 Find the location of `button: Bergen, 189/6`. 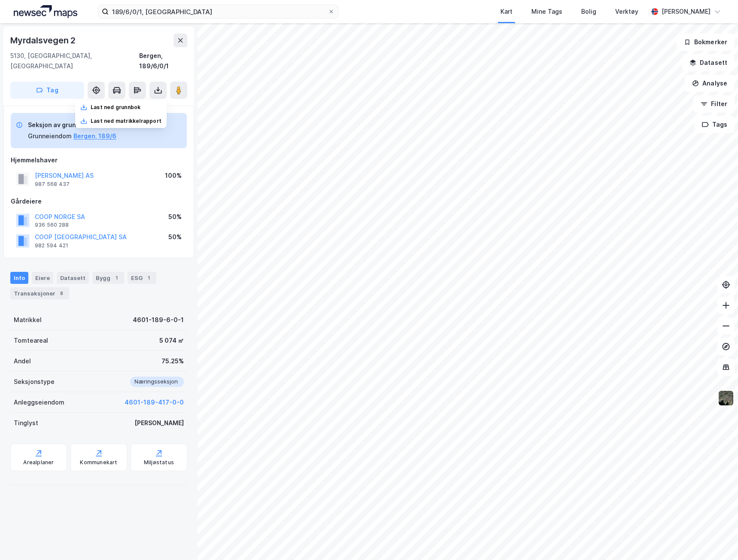

button: Bergen, 189/6 is located at coordinates (95, 136).